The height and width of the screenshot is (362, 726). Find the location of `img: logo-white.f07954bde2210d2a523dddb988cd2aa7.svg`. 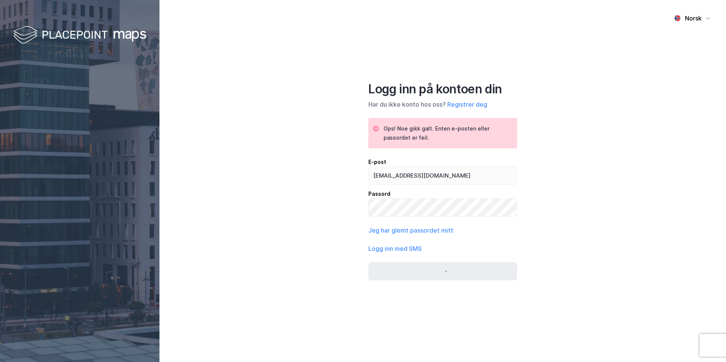

img: logo-white.f07954bde2210d2a523dddb988cd2aa7.svg is located at coordinates (80, 35).